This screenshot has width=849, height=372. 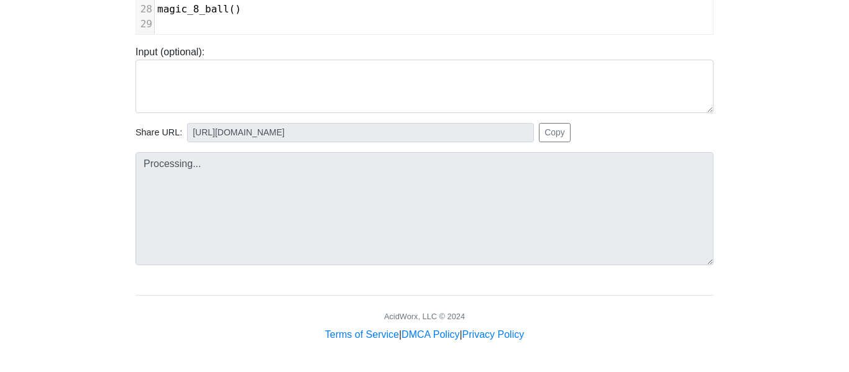 What do you see at coordinates (424, 79) in the screenshot?
I see `div: Input (optional):` at bounding box center [424, 79].